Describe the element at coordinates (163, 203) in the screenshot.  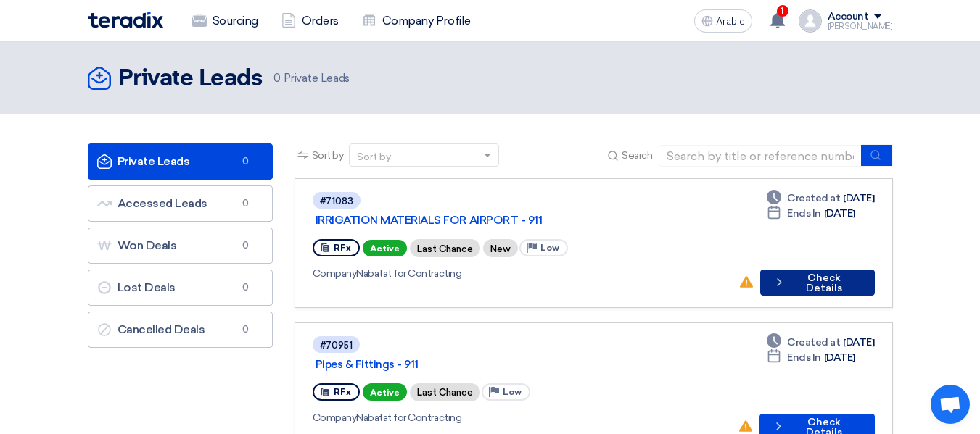
I see `font: Accessed Leads` at that location.